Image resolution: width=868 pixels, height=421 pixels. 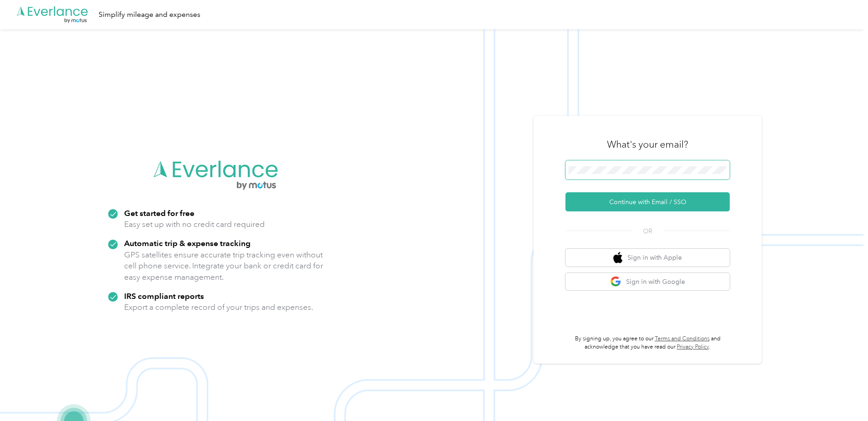 What do you see at coordinates (219, 307) in the screenshot?
I see `p: Export a complete record of your trips and expenses.` at bounding box center [219, 307].